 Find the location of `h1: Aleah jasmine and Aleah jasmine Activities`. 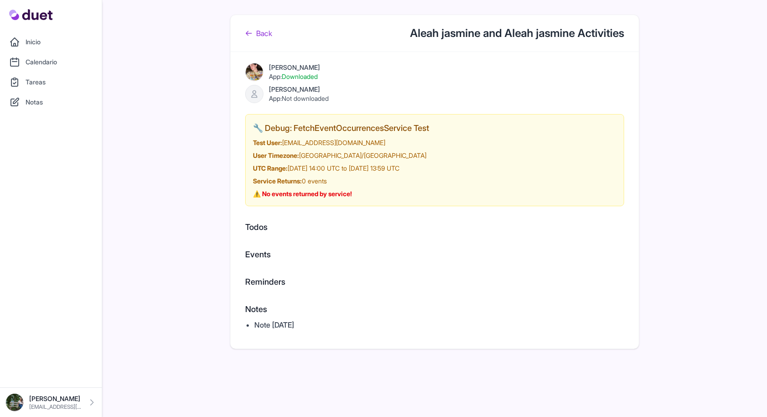

h1: Aleah jasmine and Aleah jasmine Activities is located at coordinates (517, 33).